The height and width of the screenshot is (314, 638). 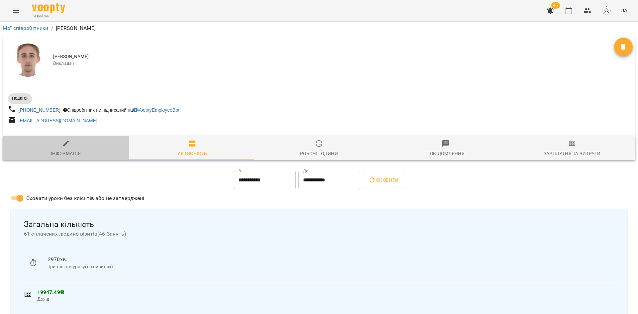 What do you see at coordinates (16, 11) in the screenshot?
I see `button: Menu` at bounding box center [16, 11].